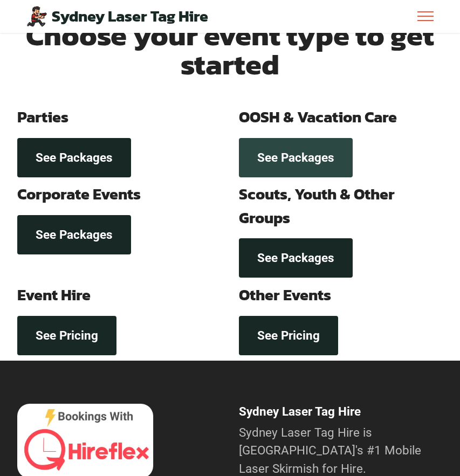 The width and height of the screenshot is (460, 476). What do you see at coordinates (426, 16) in the screenshot?
I see `button: Toggle navigation` at bounding box center [426, 16].